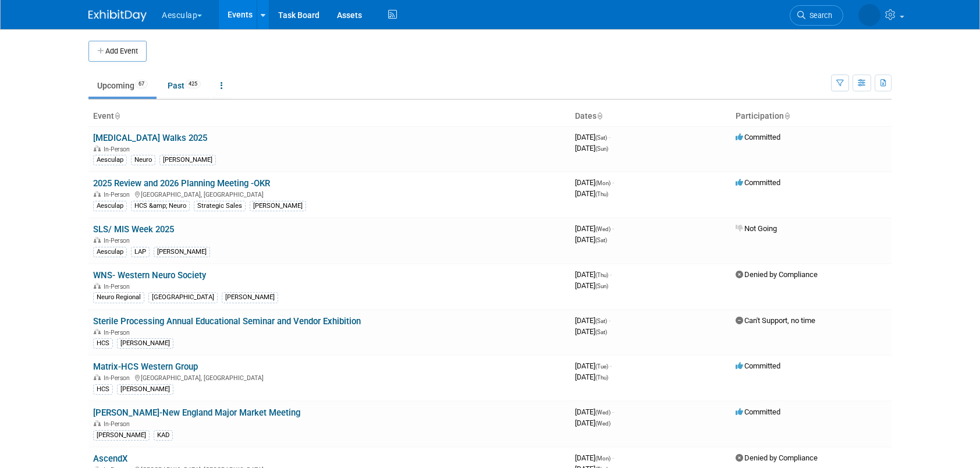 The image size is (980, 468). What do you see at coordinates (870, 15) in the screenshot?
I see `img: Savannah Jones` at bounding box center [870, 15].